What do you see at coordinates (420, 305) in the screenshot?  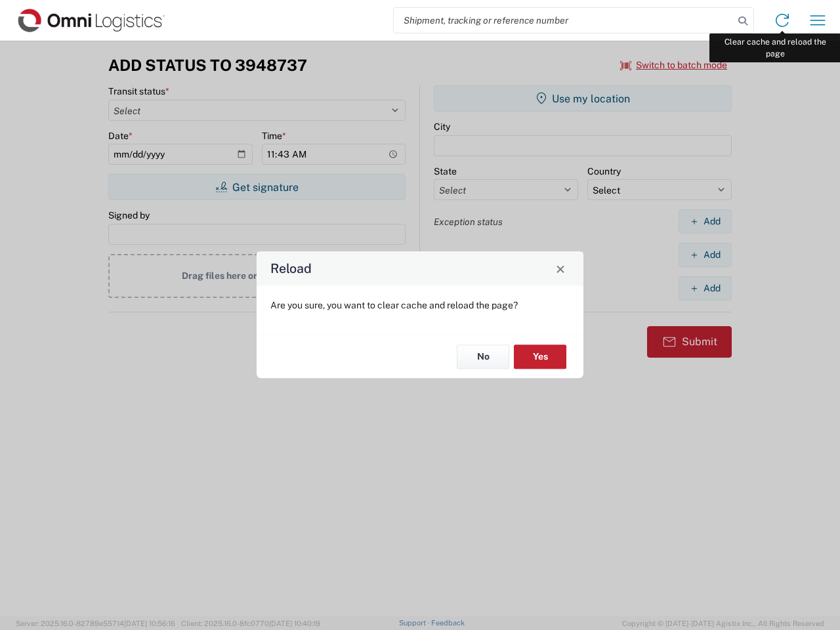 I see `p: Are you sure, you want to clear cache and reload the page?` at bounding box center [420, 305].